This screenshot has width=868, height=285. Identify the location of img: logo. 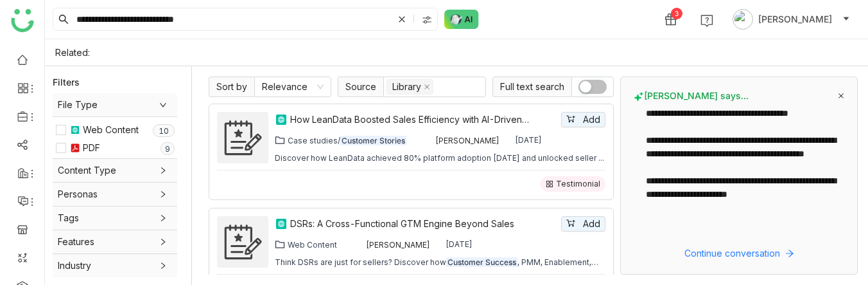
(23, 21).